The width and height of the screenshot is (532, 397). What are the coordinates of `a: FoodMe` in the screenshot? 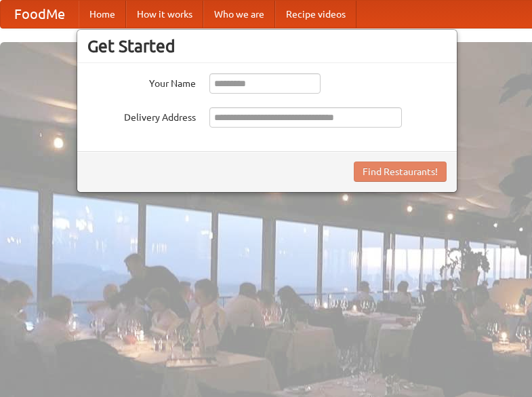 It's located at (40, 14).